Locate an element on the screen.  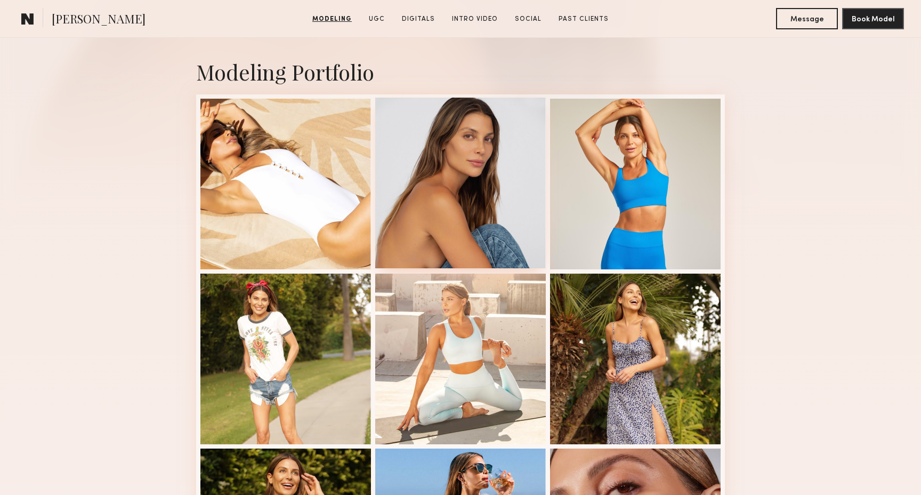
a: UGC is located at coordinates (377, 19).